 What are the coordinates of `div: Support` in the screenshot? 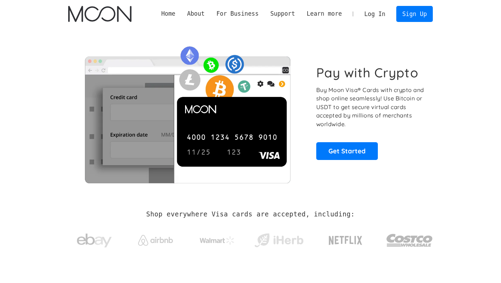 It's located at (283, 14).